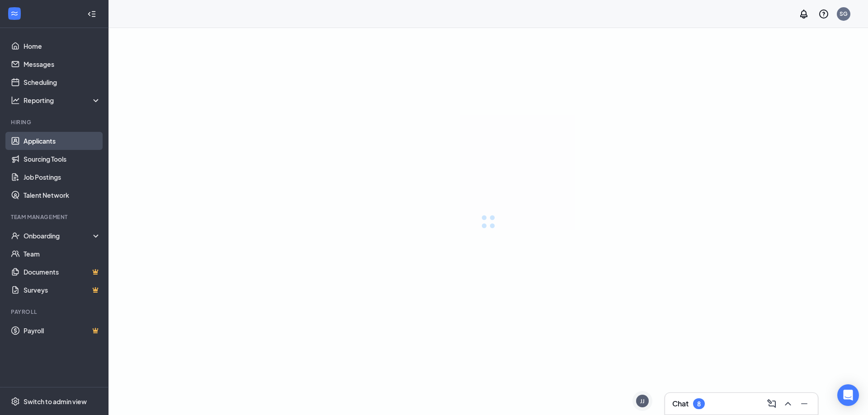 Image resolution: width=868 pixels, height=415 pixels. Describe the element at coordinates (55, 401) in the screenshot. I see `div: Switch to admin view` at that location.